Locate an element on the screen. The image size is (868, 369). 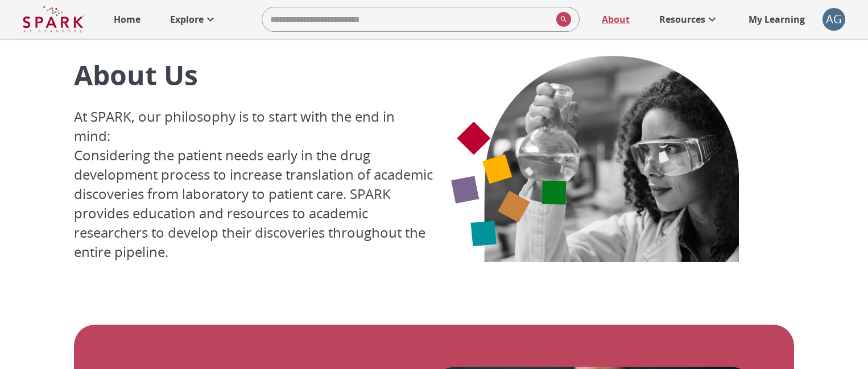
a: About is located at coordinates (616, 20).